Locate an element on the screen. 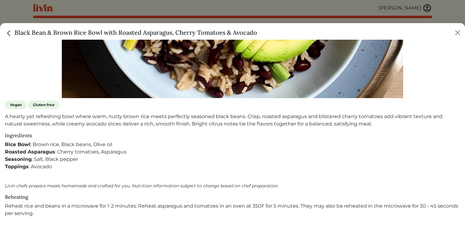 This screenshot has height=227, width=465. h5: Black Bean & Brown Rice Bowl with Roasted Asparagus, Cherry Tomatoes & Avocado is located at coordinates (131, 33).